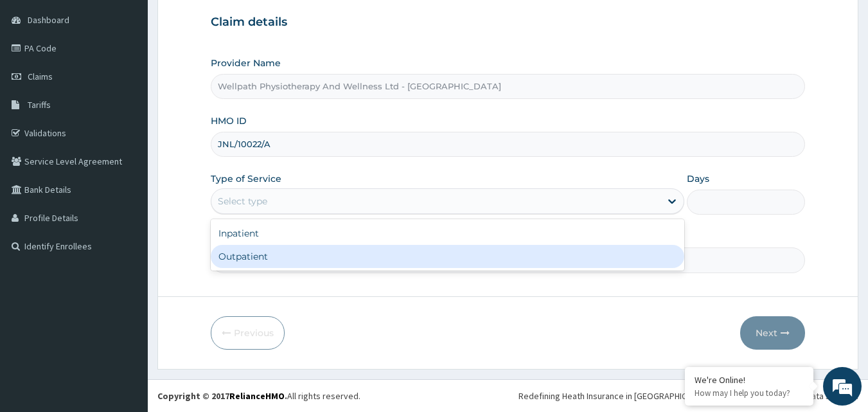 The image size is (868, 412). What do you see at coordinates (223, 396) in the screenshot?
I see `strong: Copyright © 2017 .` at bounding box center [223, 396].